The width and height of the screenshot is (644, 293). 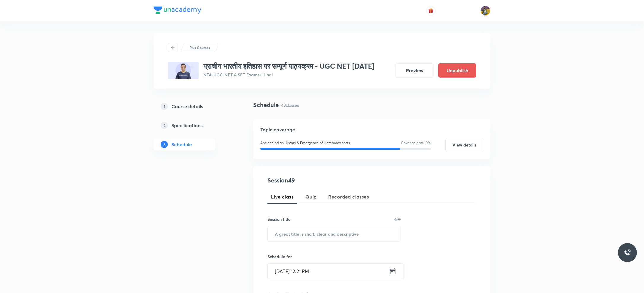 I want to click on img: ttu, so click(x=627, y=252).